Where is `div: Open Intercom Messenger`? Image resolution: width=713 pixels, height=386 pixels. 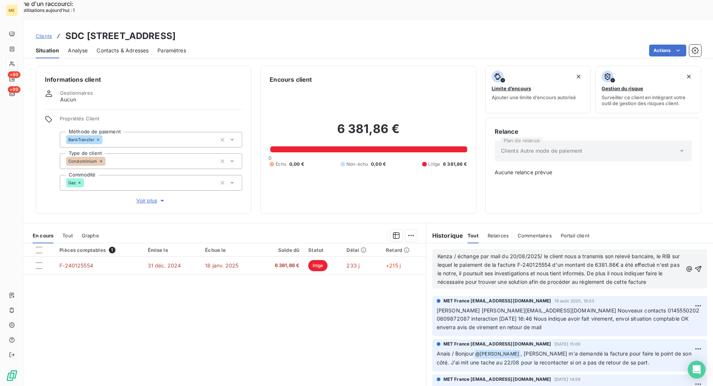 div: Open Intercom Messenger is located at coordinates (697, 370).